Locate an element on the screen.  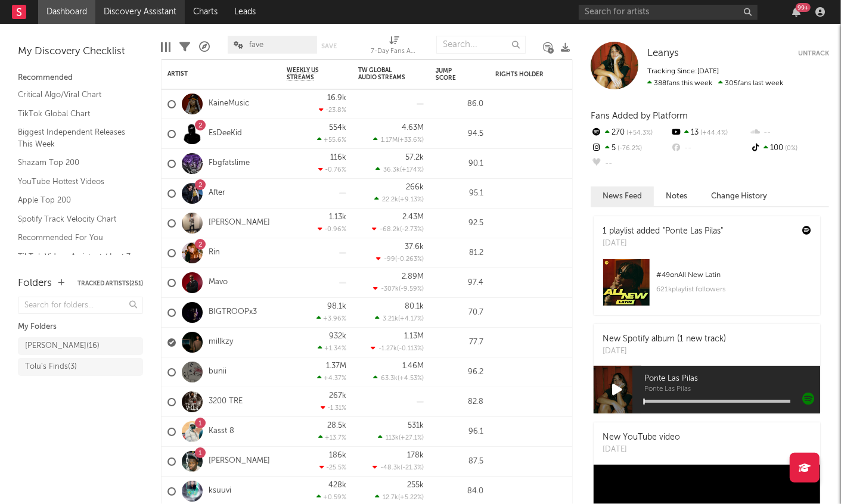
span: 12.7k is located at coordinates (391, 498).